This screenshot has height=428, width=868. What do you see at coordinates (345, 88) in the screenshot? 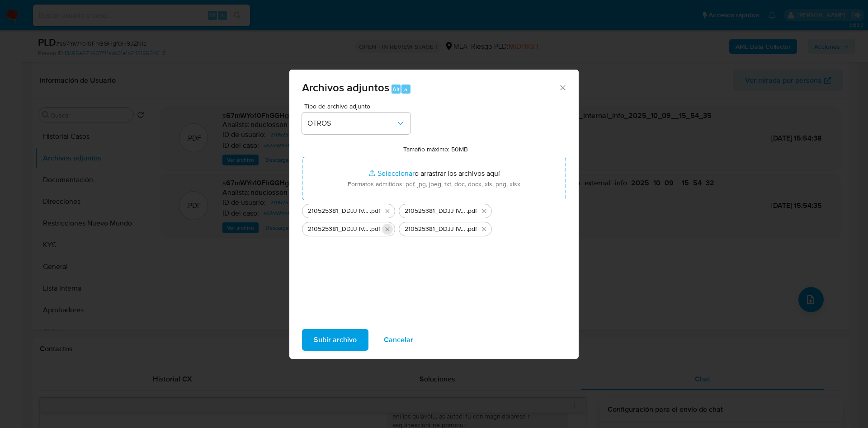
I see `span: Archivos adjuntos` at bounding box center [345, 88].